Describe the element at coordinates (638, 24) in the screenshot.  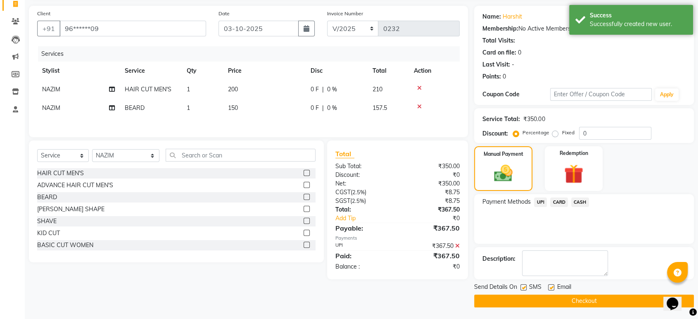
I see `div: Successfully created new user.` at that location.